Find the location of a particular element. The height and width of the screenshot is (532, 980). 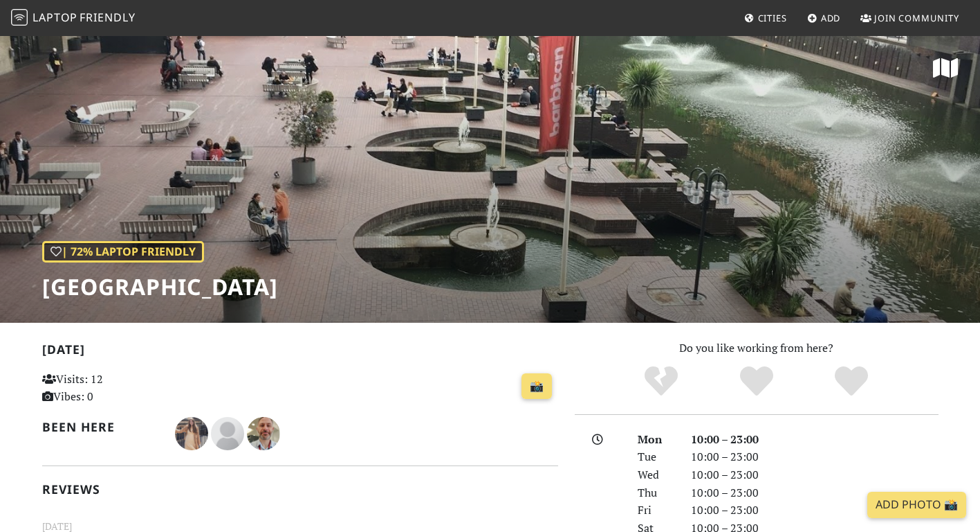

div: Tue is located at coordinates (656, 456).